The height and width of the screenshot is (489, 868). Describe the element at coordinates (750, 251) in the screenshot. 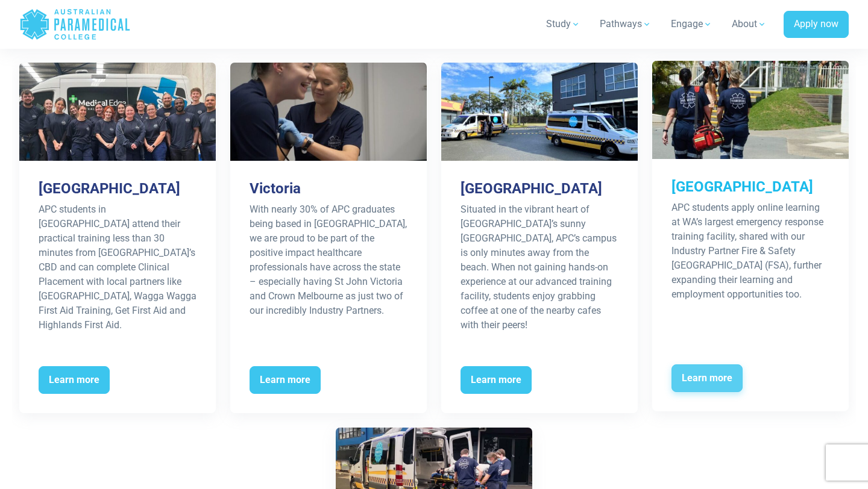

I see `p: APC students apply online learning at WA’s largest emergency response training facility, shared w...` at that location.